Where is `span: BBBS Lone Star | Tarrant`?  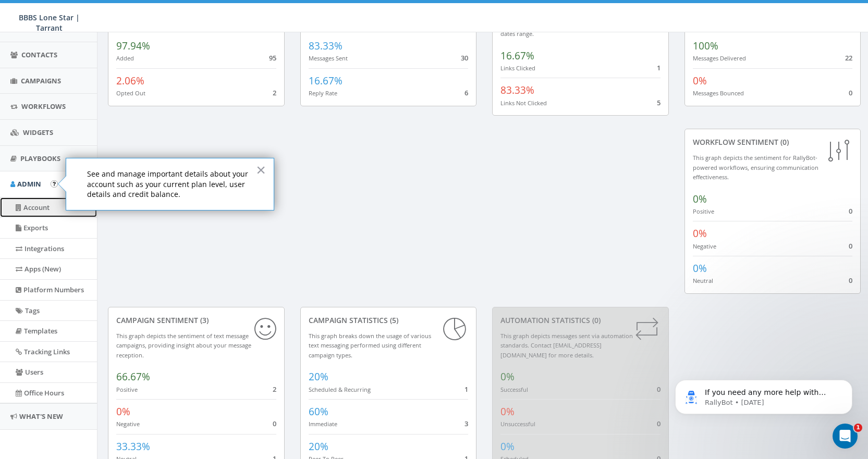
span: BBBS Lone Star | Tarrant is located at coordinates (49, 22).